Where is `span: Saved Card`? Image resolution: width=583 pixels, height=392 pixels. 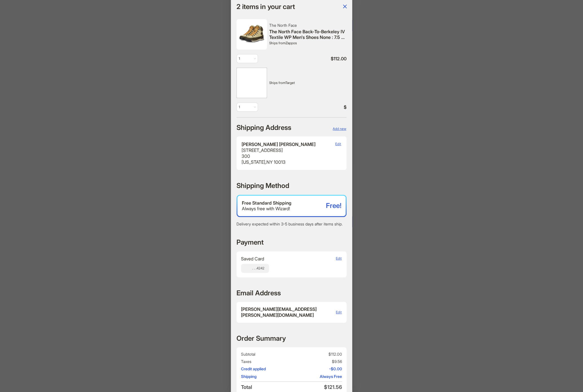 span: Saved Card is located at coordinates (253, 259).